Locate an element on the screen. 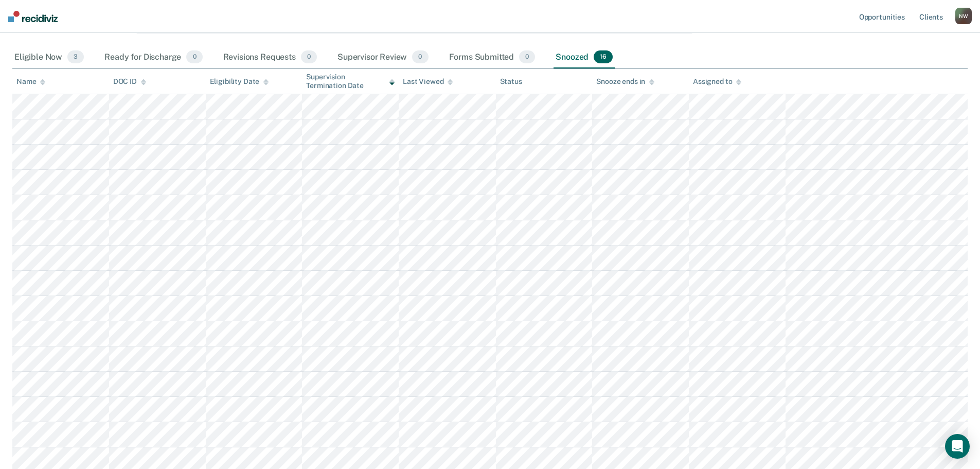 This screenshot has width=980, height=469. button: NW is located at coordinates (964, 16).